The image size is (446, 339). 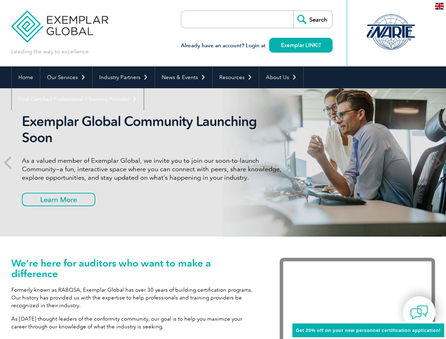 What do you see at coordinates (419, 312) in the screenshot?
I see `img: contact-chat.png` at bounding box center [419, 312].